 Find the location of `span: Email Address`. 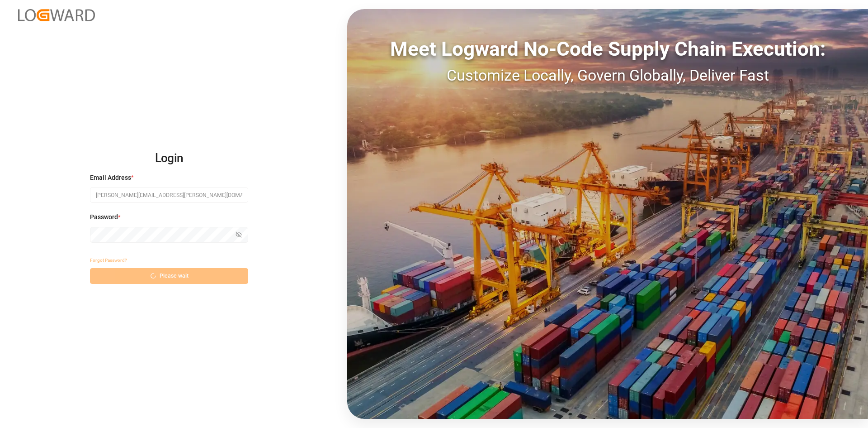

span: Email Address is located at coordinates (110, 178).